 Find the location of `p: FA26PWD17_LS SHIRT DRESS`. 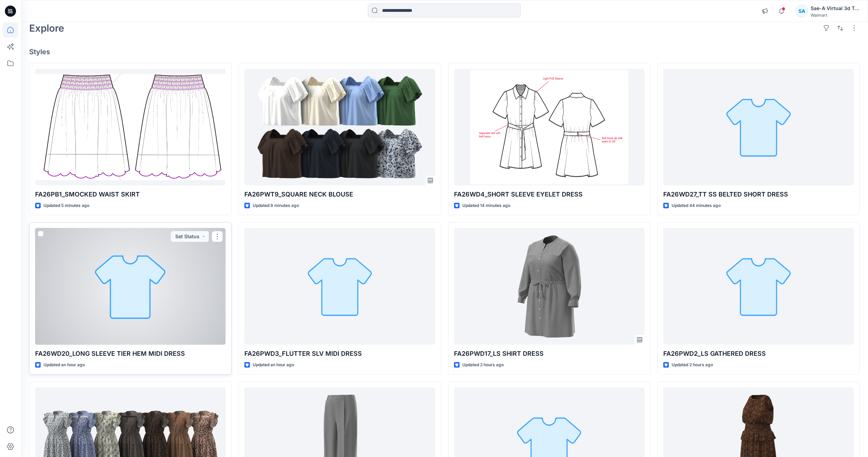

p: FA26PWD17_LS SHIRT DRESS is located at coordinates (550, 354).